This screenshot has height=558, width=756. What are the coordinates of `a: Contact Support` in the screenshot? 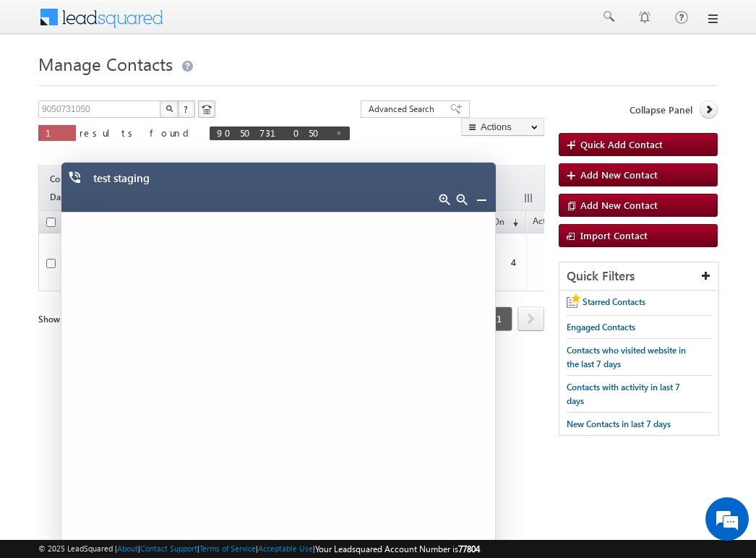 It's located at (168, 548).